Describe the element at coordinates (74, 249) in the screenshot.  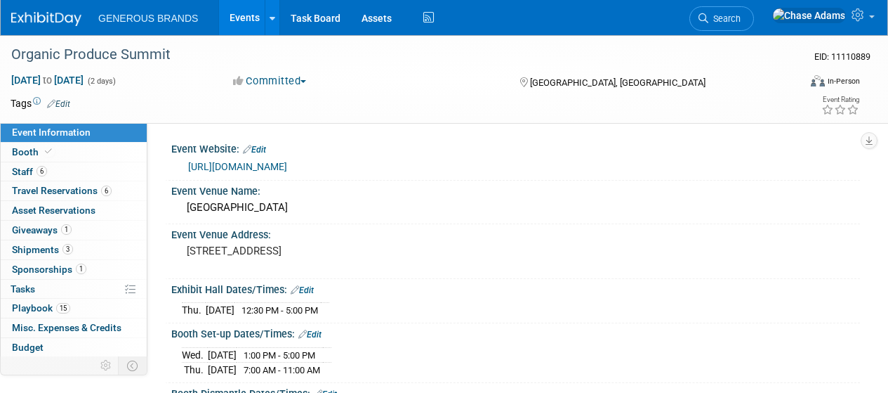
I see `a: Shipments3` at that location.